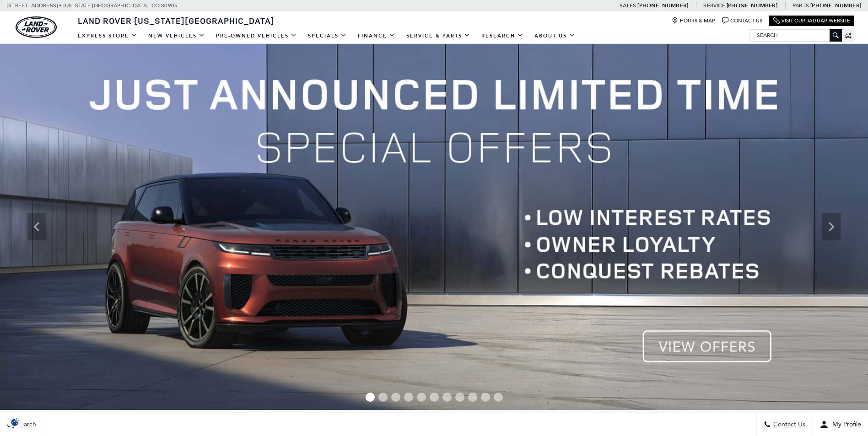 The height and width of the screenshot is (436, 868). What do you see at coordinates (788, 425) in the screenshot?
I see `span: Contact Us` at bounding box center [788, 425].